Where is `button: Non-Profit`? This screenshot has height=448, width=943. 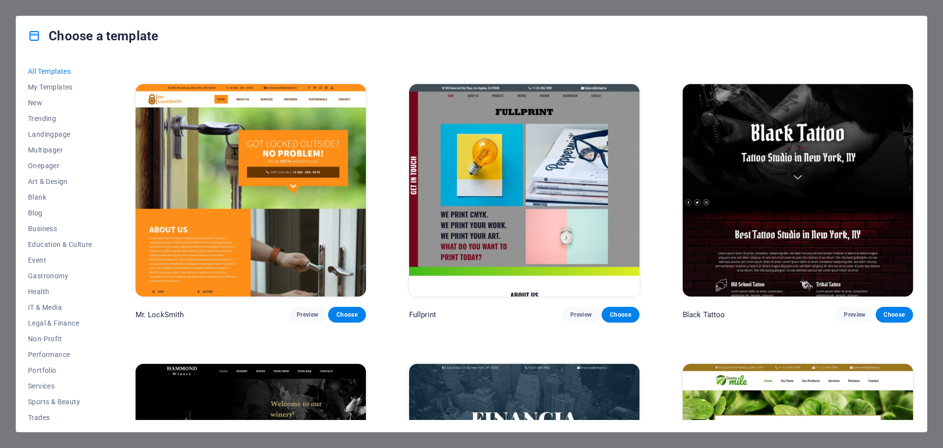 button: Non-Profit is located at coordinates (60, 338).